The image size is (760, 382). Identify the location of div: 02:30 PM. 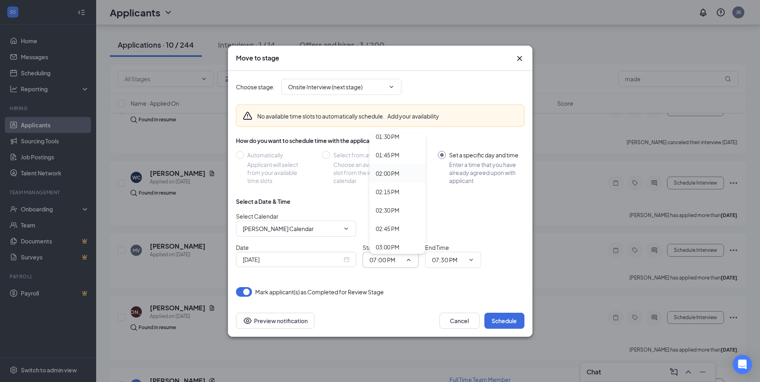
(387, 210).